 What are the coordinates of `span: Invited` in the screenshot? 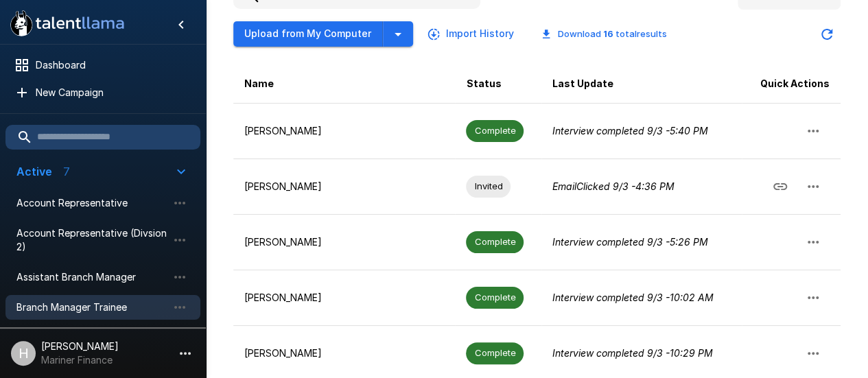 It's located at (488, 186).